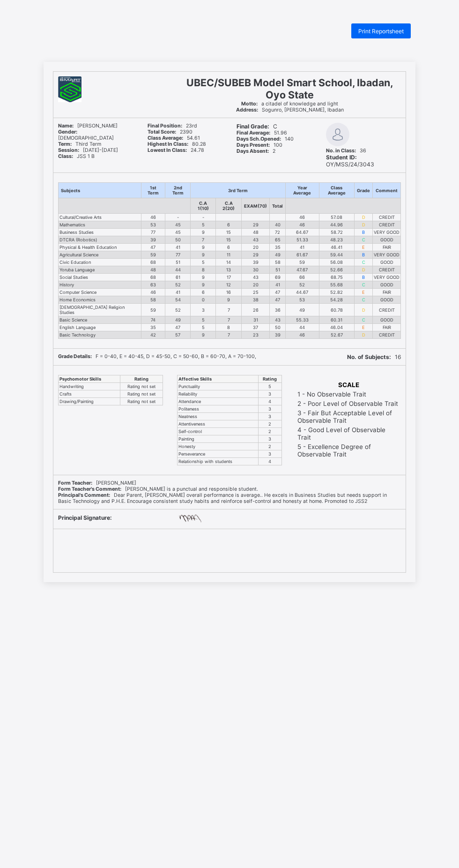 This screenshot has width=459, height=868. I want to click on td: 54, so click(177, 300).